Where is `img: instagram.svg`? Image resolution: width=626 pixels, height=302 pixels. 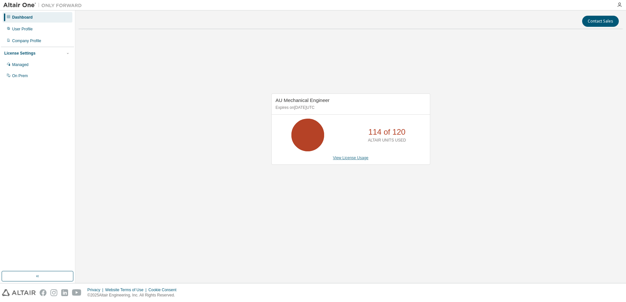 img: instagram.svg is located at coordinates (54, 293).